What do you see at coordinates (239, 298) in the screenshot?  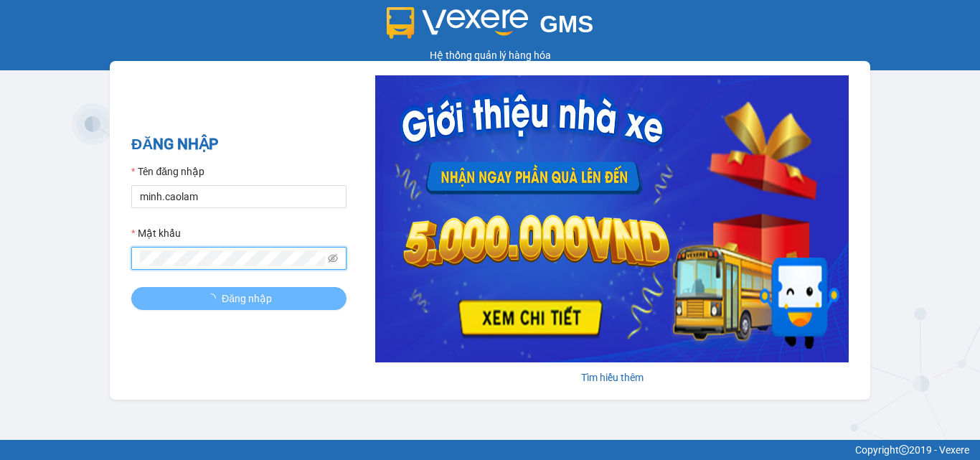 I see `button: Đăng nhập` at bounding box center [239, 298].